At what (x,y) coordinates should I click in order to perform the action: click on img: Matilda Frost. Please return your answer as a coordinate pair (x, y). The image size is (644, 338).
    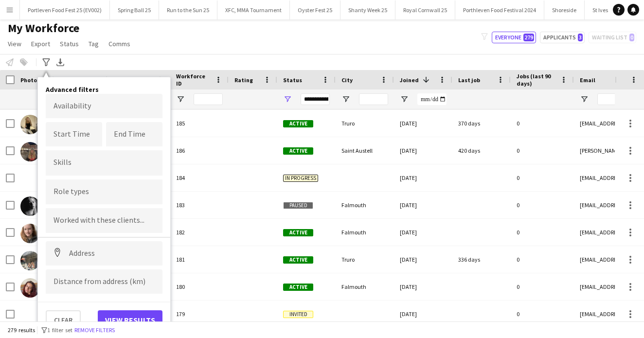
    Looking at the image, I should click on (30, 261).